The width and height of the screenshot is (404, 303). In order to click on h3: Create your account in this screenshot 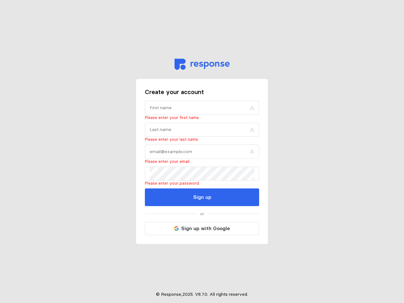, I will do `click(202, 92)`.